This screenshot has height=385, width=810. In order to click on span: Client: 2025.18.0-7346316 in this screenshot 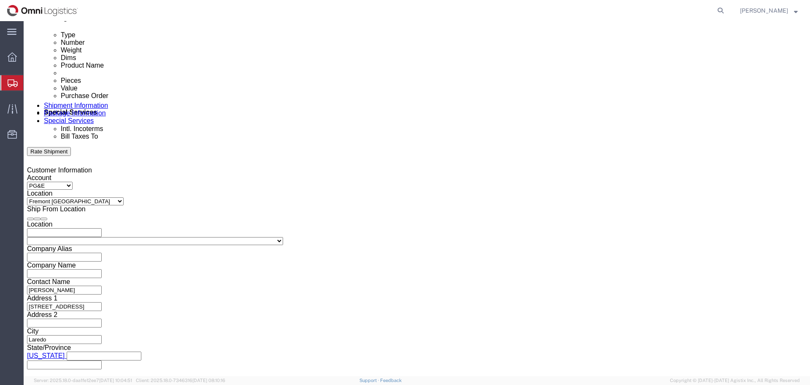, I will do `click(181, 380)`.